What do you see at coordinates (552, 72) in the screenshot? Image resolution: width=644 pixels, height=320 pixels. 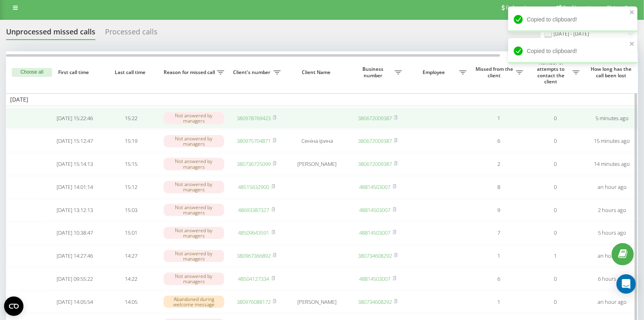 I see `span: Number of attempts to contact the client` at bounding box center [552, 72].